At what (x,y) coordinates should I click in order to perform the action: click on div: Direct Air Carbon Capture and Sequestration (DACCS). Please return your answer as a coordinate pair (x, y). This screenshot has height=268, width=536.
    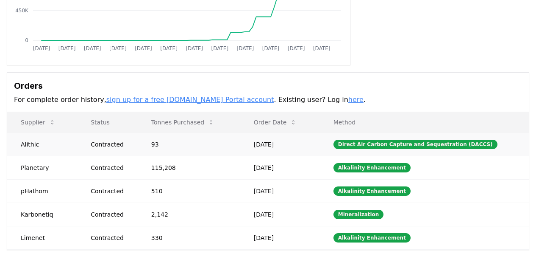
    Looking at the image, I should click on (416, 144).